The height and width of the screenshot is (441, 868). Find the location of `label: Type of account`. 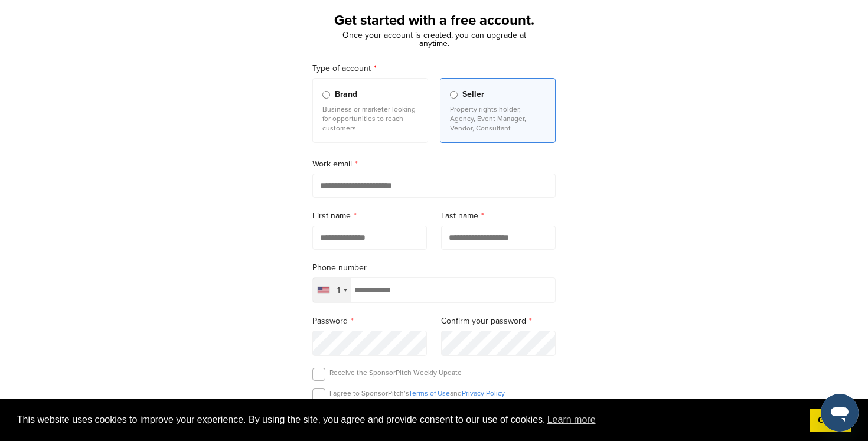

label: Type of account is located at coordinates (434, 68).